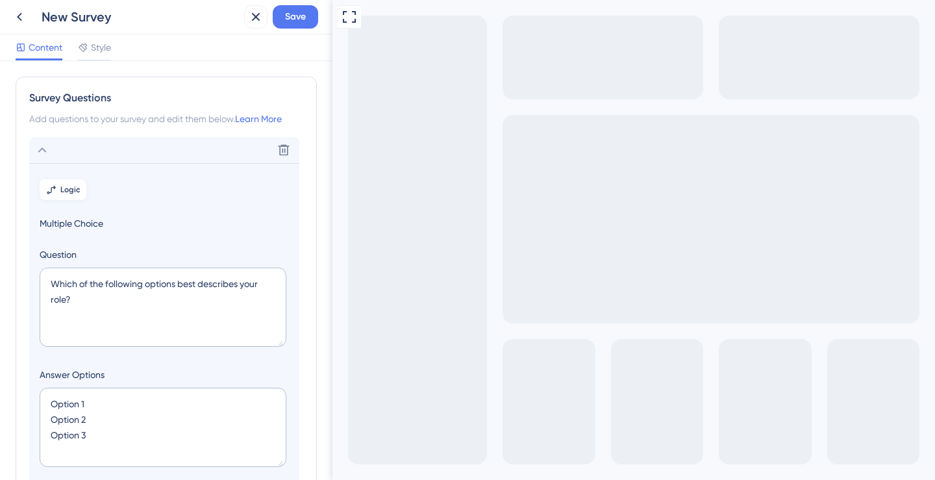 This screenshot has height=480, width=935. Describe the element at coordinates (164, 223) in the screenshot. I see `span: Multiple Choice` at that location.